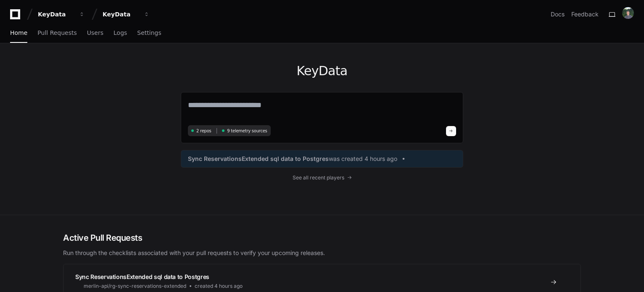  I want to click on span: Logs, so click(120, 33).